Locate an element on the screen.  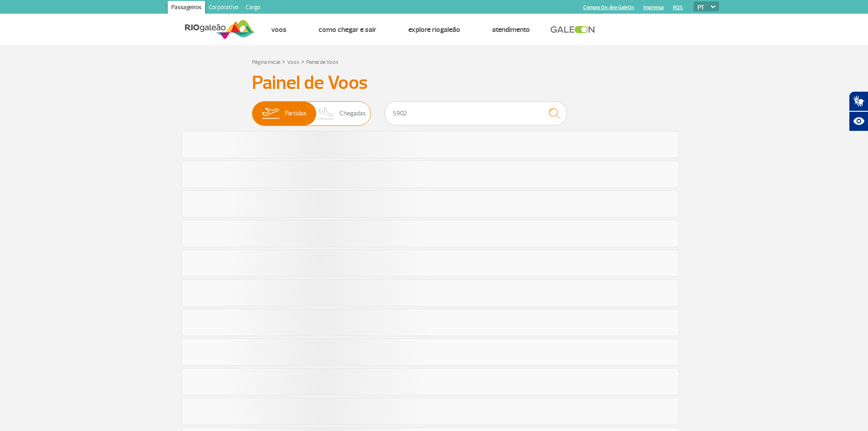
a: RQS is located at coordinates (678, 7).